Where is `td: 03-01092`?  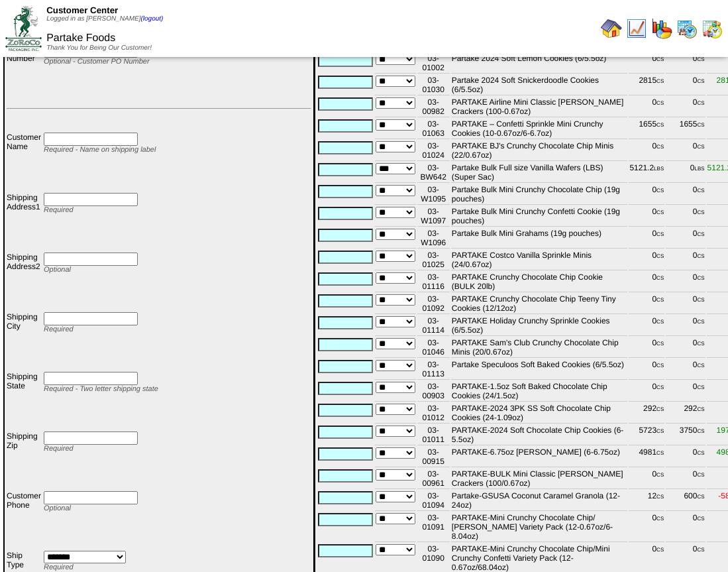
td: 03-01092 is located at coordinates (433, 304).